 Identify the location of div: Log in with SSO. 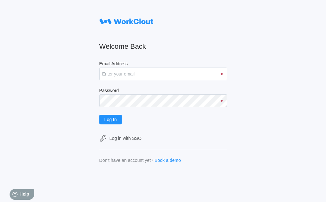
(125, 138).